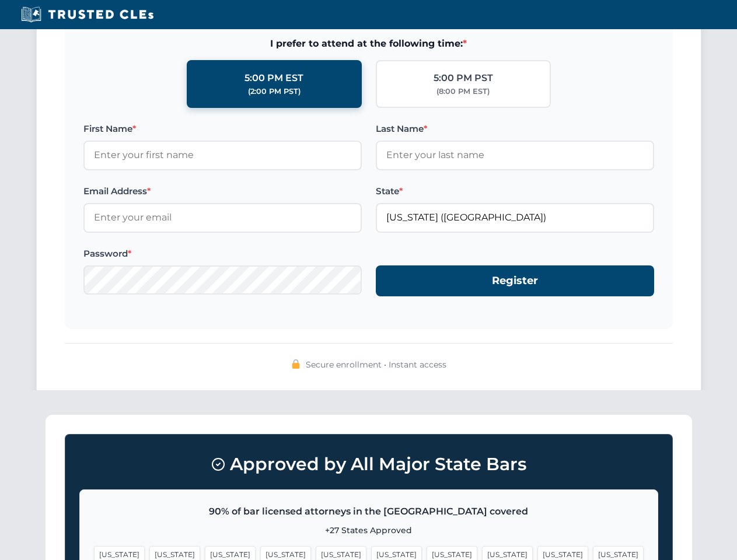 The width and height of the screenshot is (737, 560). Describe the element at coordinates (222, 192) in the screenshot. I see `label: Email Address` at that location.